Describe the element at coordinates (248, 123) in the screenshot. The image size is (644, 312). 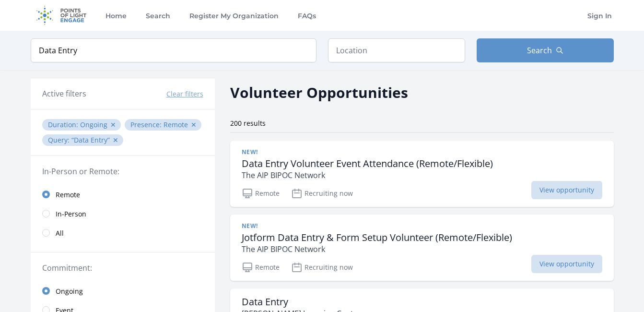
I see `span: 200 results` at that location.